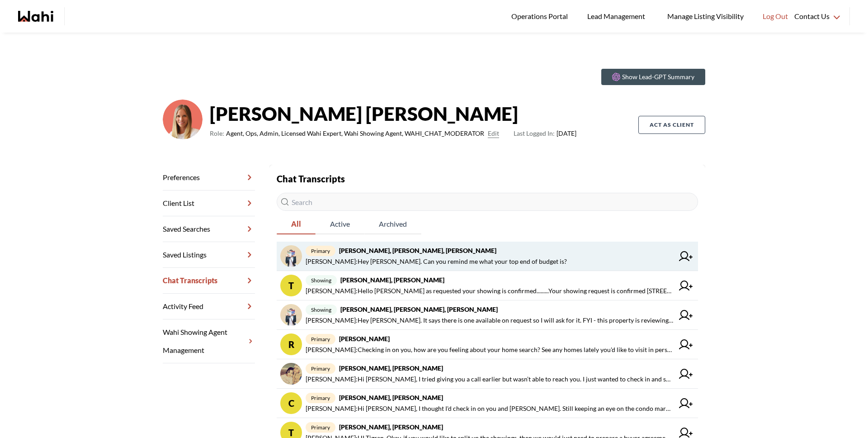 Image resolution: width=868 pixels, height=438 pixels. What do you see at coordinates (706, 16) in the screenshot?
I see `span: Manage Listing Visibility` at bounding box center [706, 16].